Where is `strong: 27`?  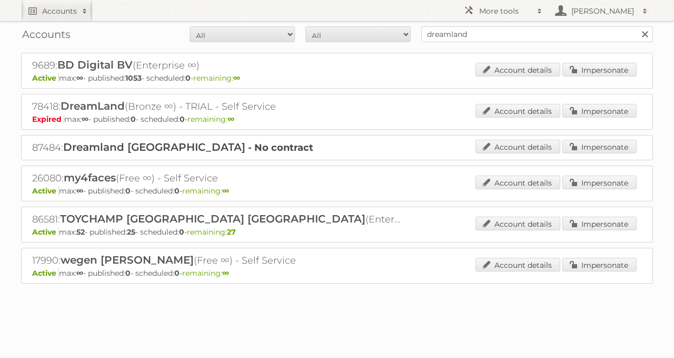 strong: 27 is located at coordinates (231, 232).